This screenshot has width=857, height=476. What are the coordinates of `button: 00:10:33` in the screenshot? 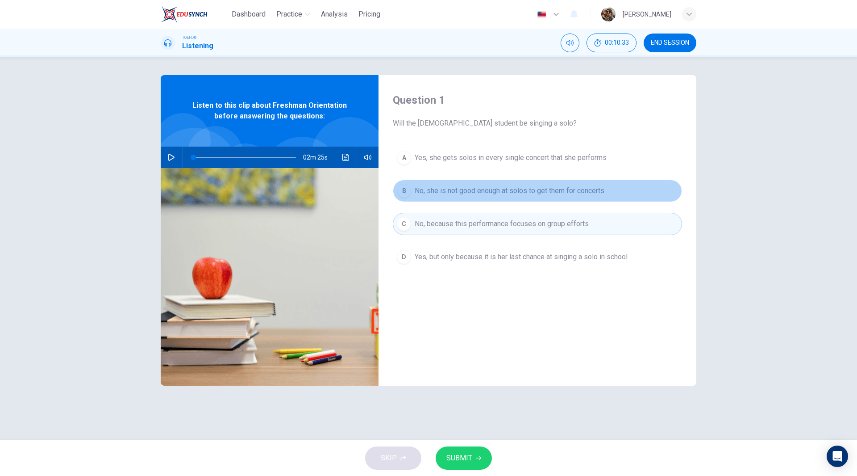 It's located at (612, 43).